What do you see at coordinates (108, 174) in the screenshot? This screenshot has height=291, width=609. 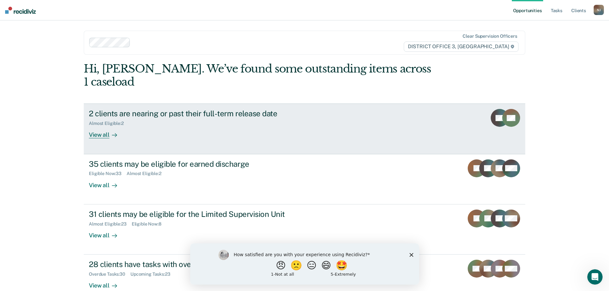 I see `div: Eligible Now : 33` at bounding box center [108, 174].